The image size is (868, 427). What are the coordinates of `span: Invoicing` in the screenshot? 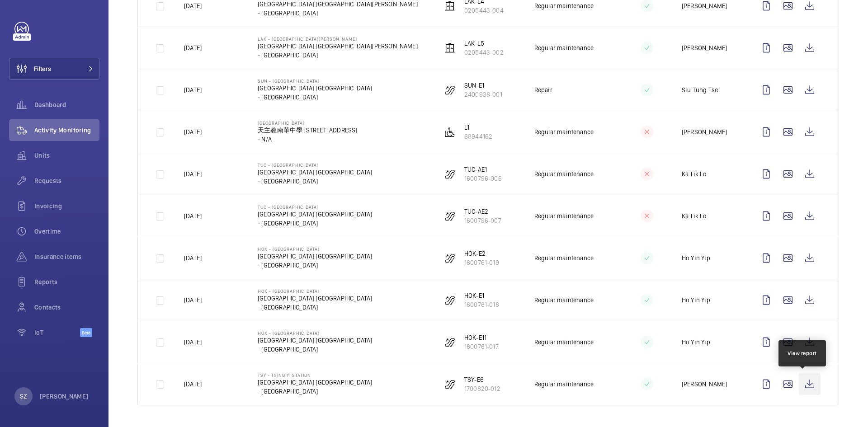 It's located at (67, 206).